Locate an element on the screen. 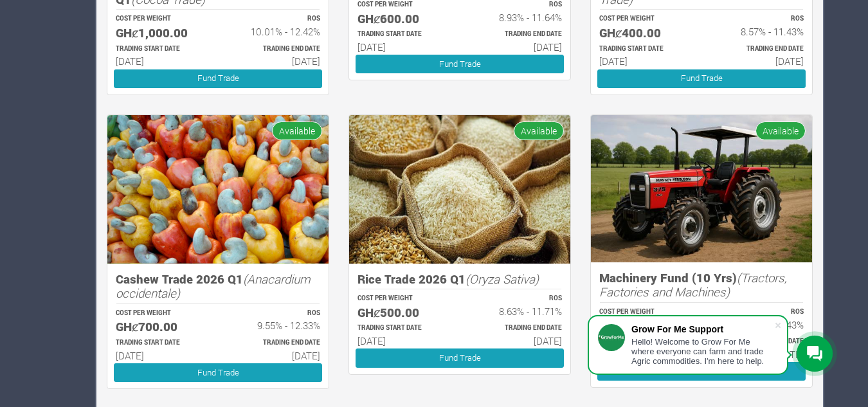  h5: GHȼ600.00 is located at coordinates (403, 18).